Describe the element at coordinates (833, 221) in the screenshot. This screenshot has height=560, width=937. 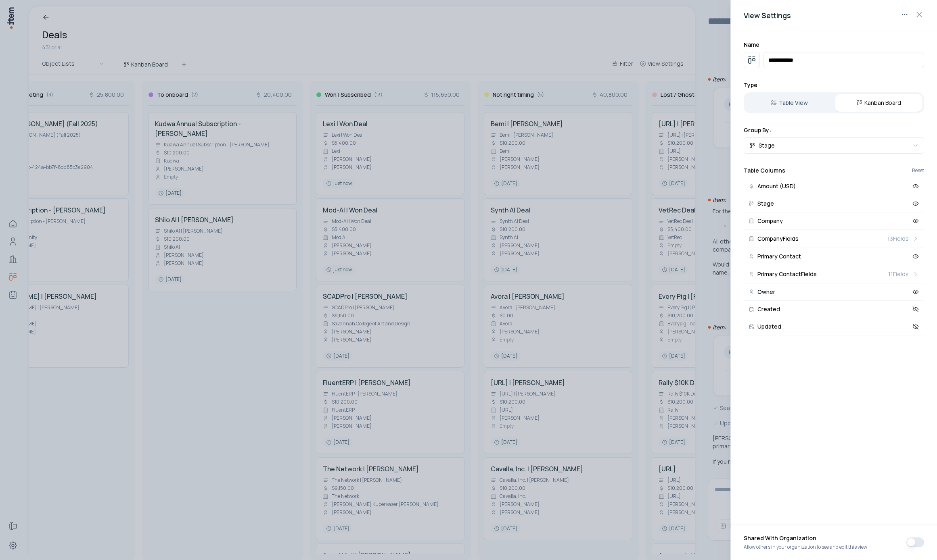
I see `button: Company` at that location.